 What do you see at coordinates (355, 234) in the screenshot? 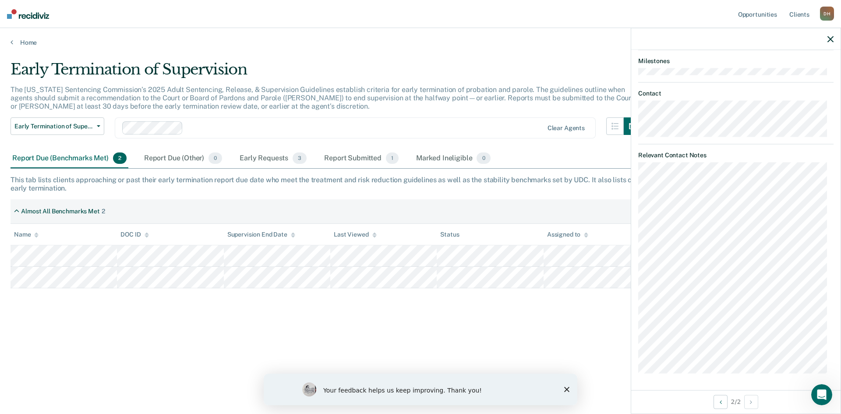
I see `div: Last Viewed` at bounding box center [355, 234].